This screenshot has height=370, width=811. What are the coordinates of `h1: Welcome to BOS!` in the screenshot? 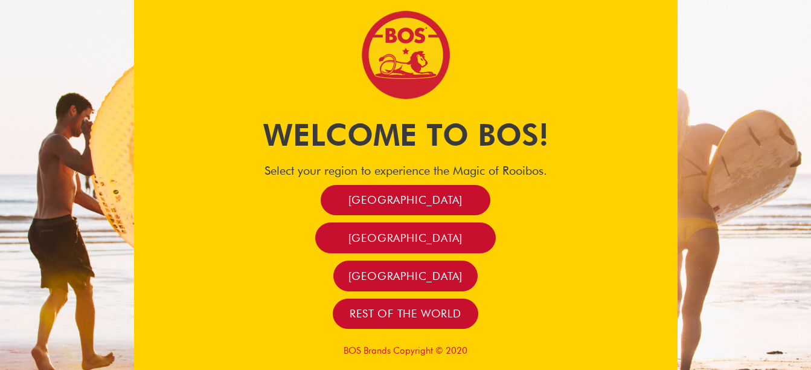 It's located at (406, 135).